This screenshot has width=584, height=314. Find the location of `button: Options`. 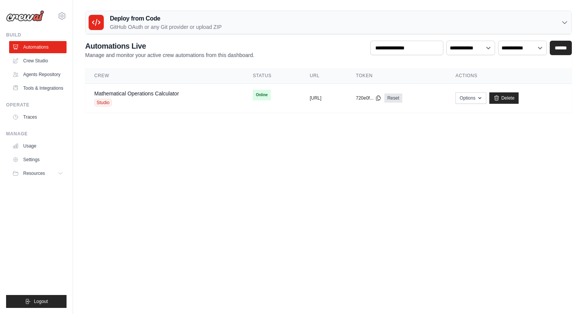

button: Options is located at coordinates (470, 98).